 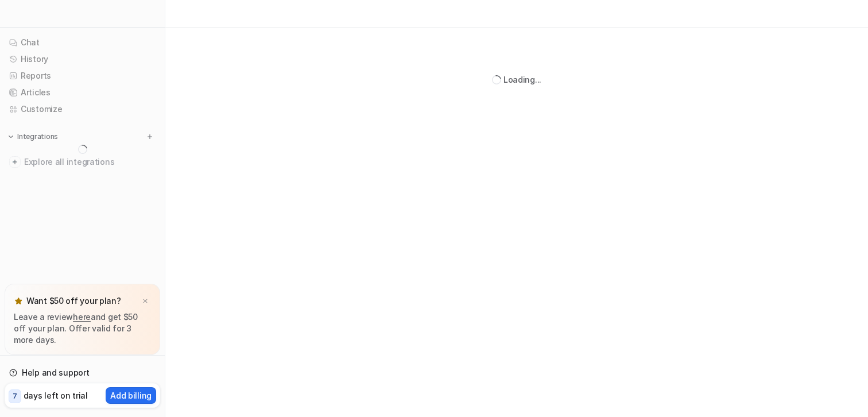 What do you see at coordinates (37, 137) in the screenshot?
I see `p: Integrations` at bounding box center [37, 137].